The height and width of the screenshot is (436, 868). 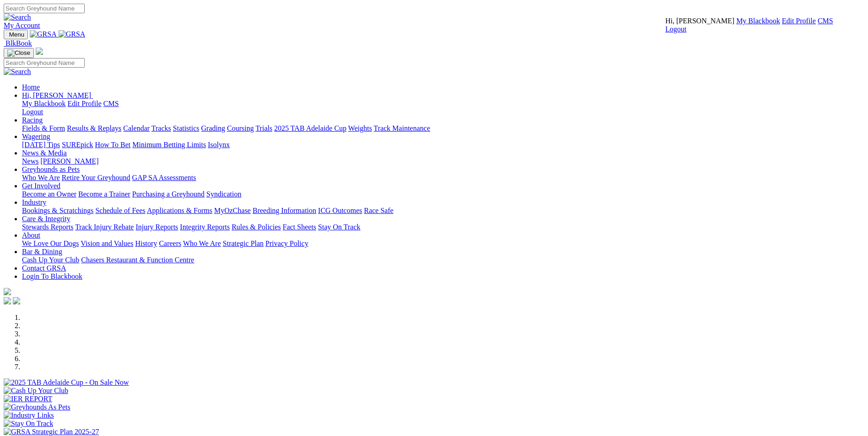 What do you see at coordinates (31, 87) in the screenshot?
I see `a: Home` at bounding box center [31, 87].